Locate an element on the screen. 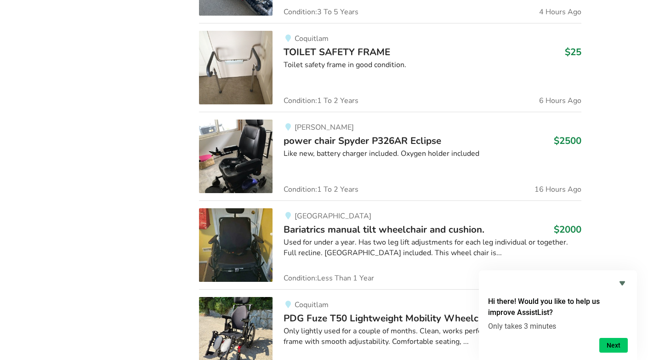  span: 16 Hours Ago is located at coordinates (558, 189).